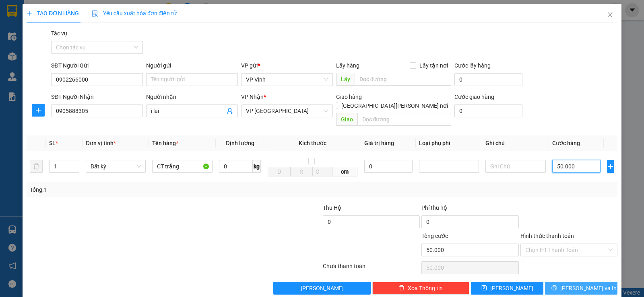 The image size is (644, 297). Describe the element at coordinates (52, 143) in the screenshot. I see `span: SL` at that location.